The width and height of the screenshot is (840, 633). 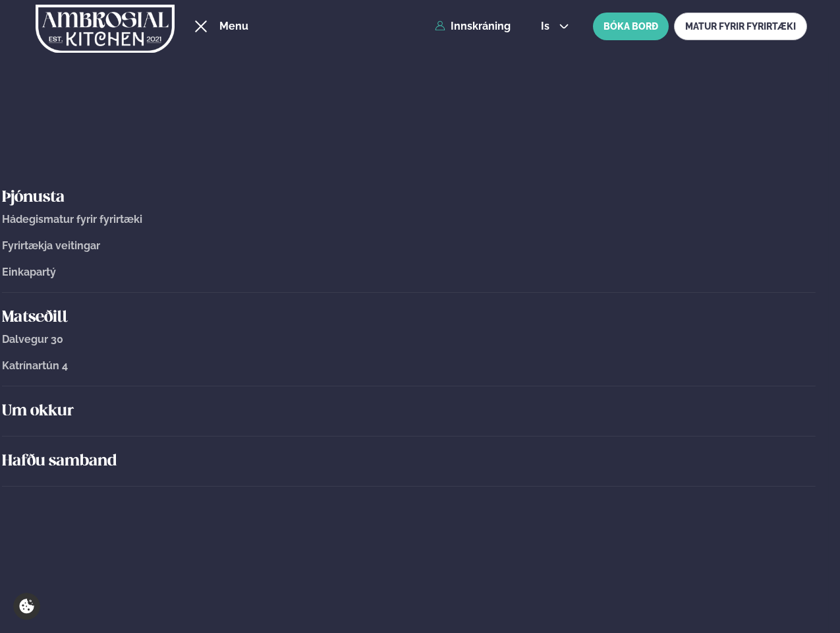 What do you see at coordinates (409, 198) in the screenshot?
I see `a: Þjónusta` at bounding box center [409, 198].